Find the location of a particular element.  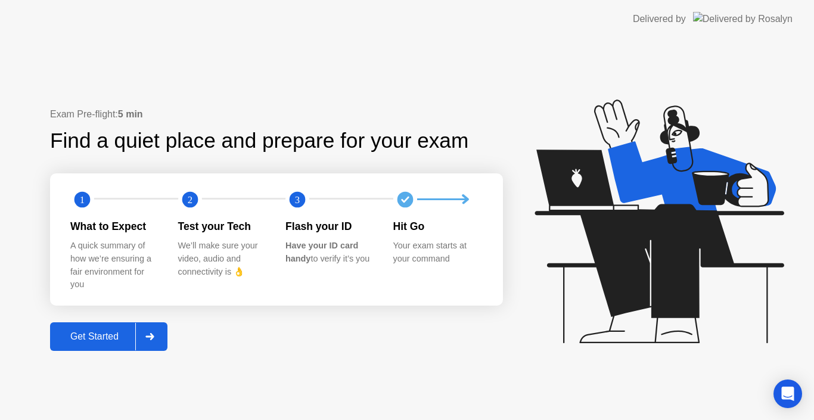

text: 2 is located at coordinates (190, 200).